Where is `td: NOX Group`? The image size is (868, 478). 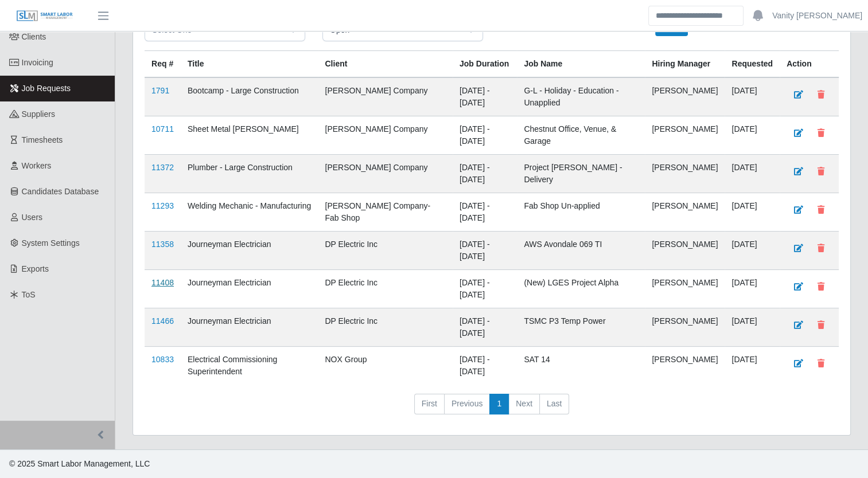
td: NOX Group is located at coordinates (385, 366).